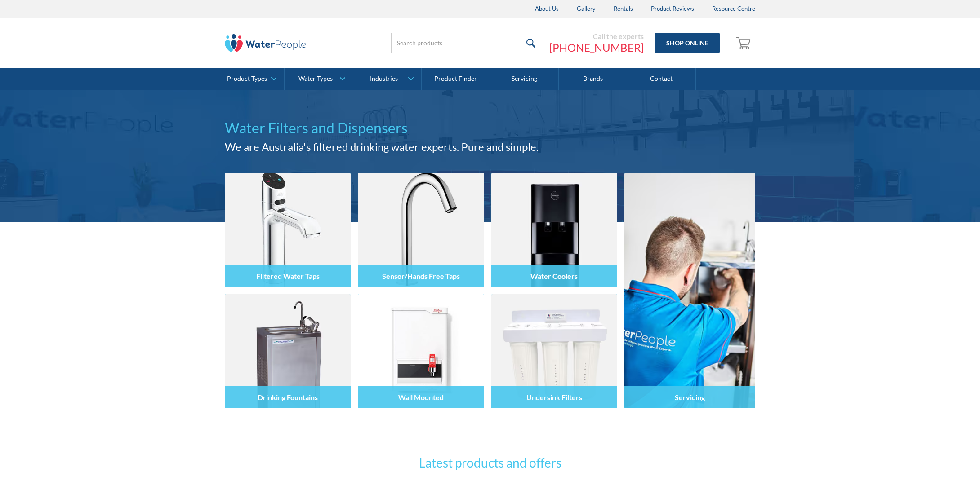 This screenshot has height=494, width=980. What do you see at coordinates (420, 276) in the screenshot?
I see `h4: Sensor/Hands Free Taps` at bounding box center [420, 276].